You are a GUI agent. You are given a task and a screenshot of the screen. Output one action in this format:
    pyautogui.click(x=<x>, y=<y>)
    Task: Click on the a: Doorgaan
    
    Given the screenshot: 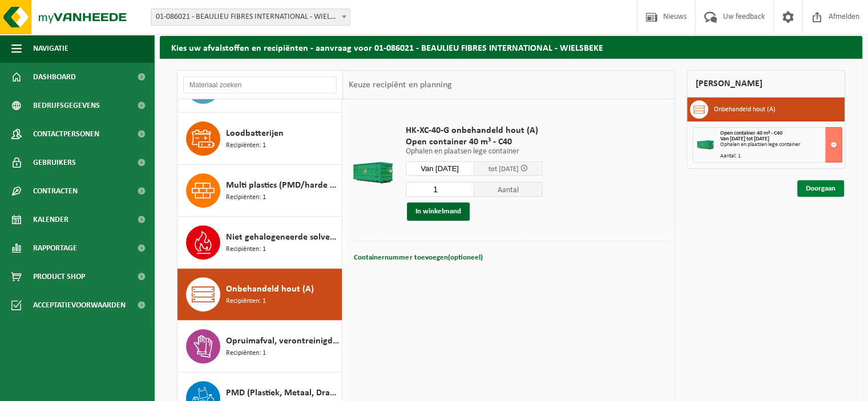 What is the action you would take?
    pyautogui.click(x=821, y=188)
    